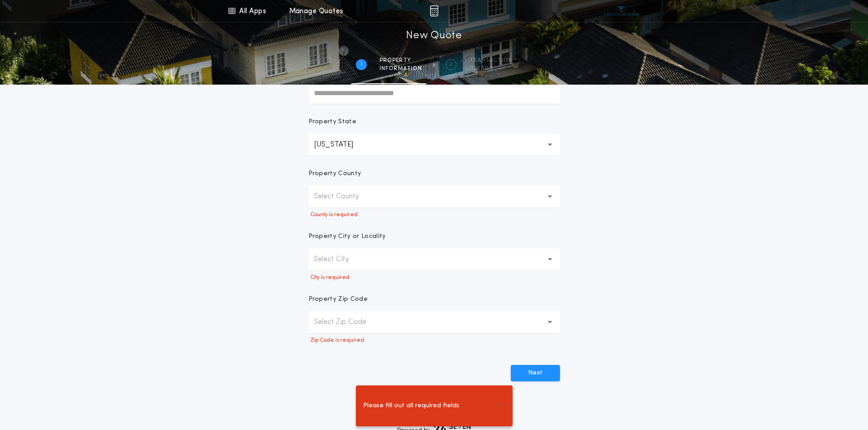  What do you see at coordinates (338, 259) in the screenshot?
I see `p: Select City` at bounding box center [338, 259].